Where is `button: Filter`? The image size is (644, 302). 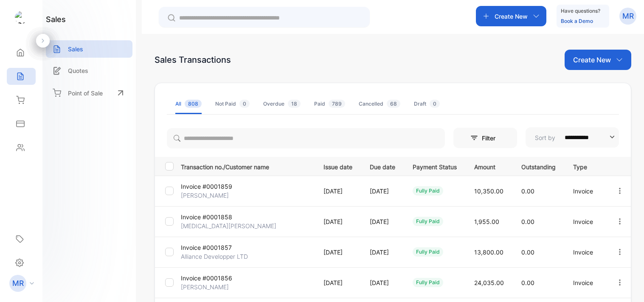 button: Filter is located at coordinates (485, 138).